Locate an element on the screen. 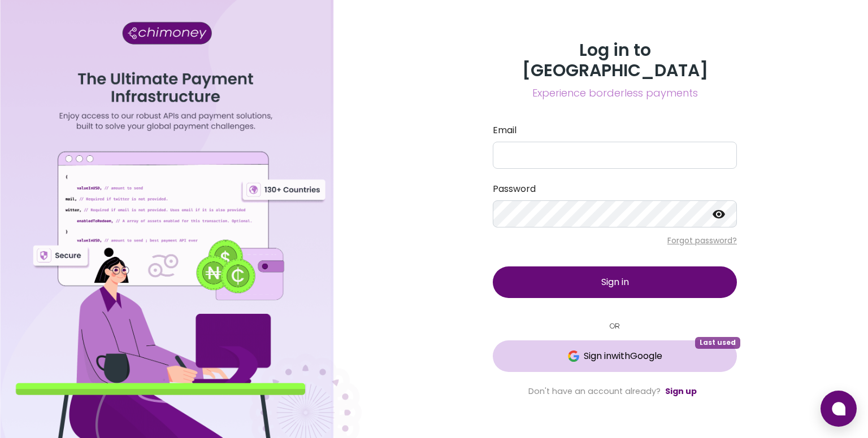  a: Sign up is located at coordinates (681, 392).